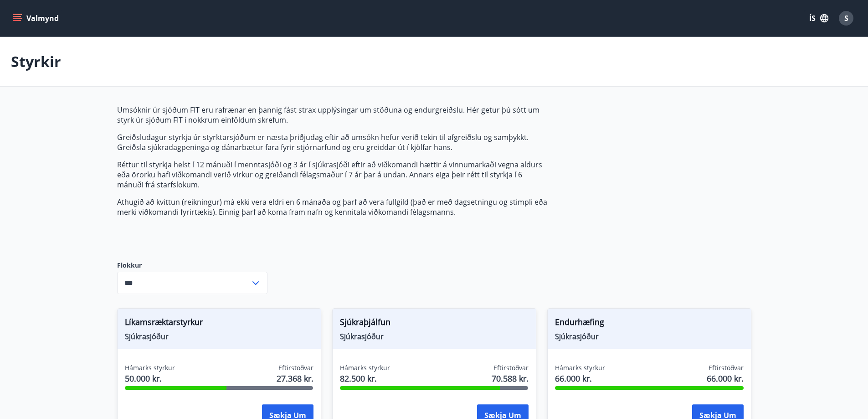 The image size is (868, 419). I want to click on label: Flokkur, so click(192, 265).